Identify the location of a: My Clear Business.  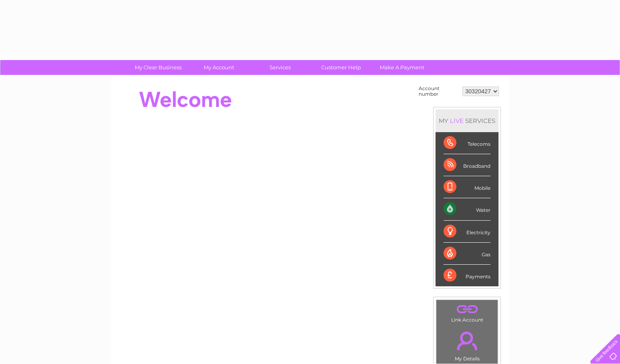
(158, 67).